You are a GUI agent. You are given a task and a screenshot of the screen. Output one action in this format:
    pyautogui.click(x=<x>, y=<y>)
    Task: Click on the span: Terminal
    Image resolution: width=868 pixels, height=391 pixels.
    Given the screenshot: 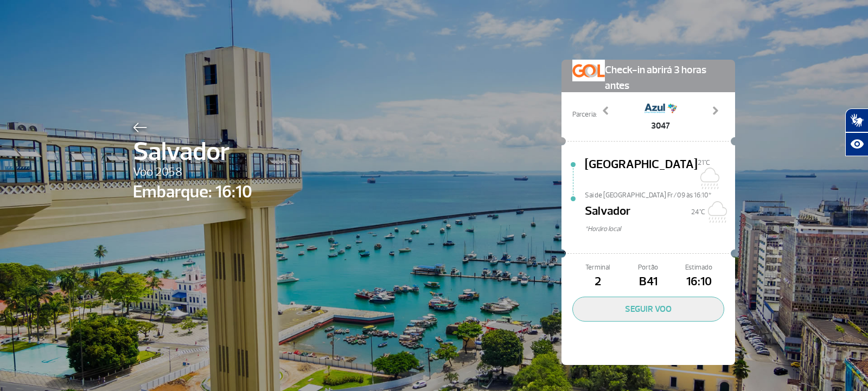 What is the action you would take?
    pyautogui.click(x=597, y=267)
    